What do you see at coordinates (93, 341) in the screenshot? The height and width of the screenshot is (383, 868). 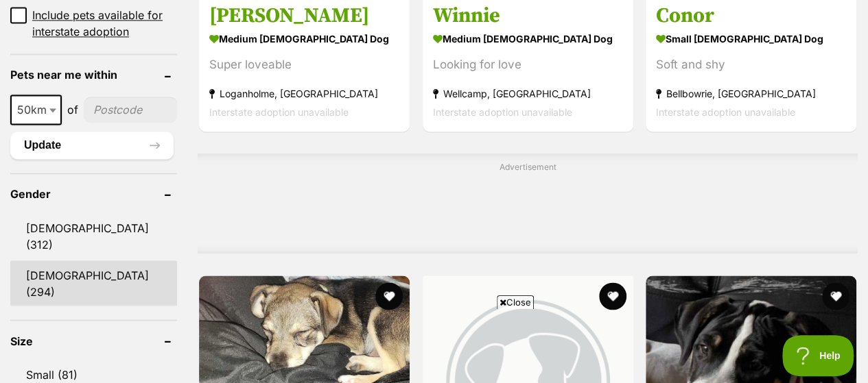 I see `header: Size` at bounding box center [93, 341].